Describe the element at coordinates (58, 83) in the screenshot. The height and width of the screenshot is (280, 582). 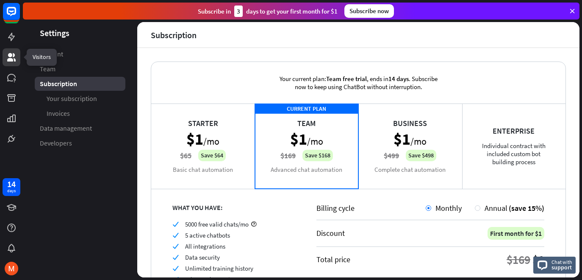
I see `span: Subscription` at that location.